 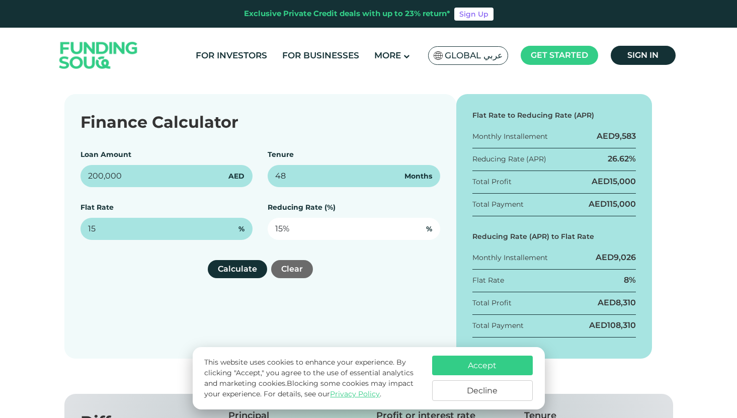 What do you see at coordinates (260, 122) in the screenshot?
I see `div: Finance Calculator` at bounding box center [260, 122].